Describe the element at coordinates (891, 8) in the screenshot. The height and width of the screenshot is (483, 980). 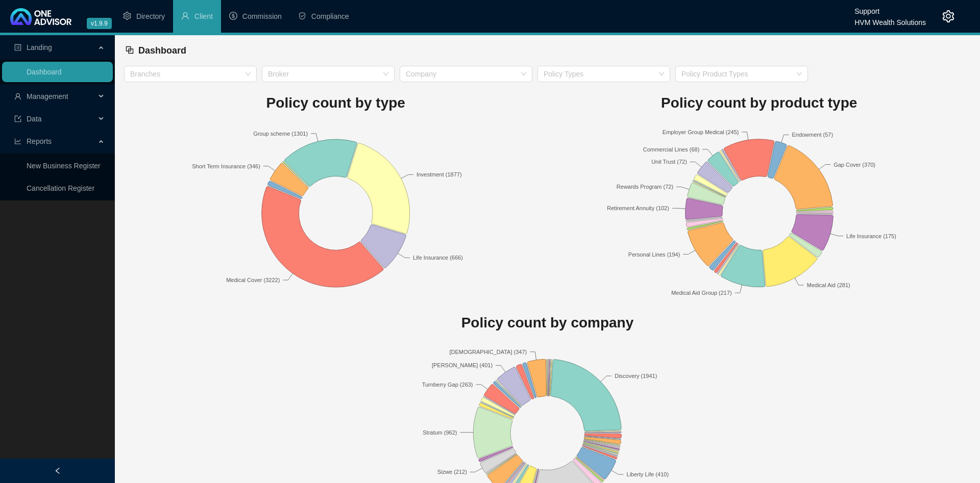
I see `div: Support` at that location.